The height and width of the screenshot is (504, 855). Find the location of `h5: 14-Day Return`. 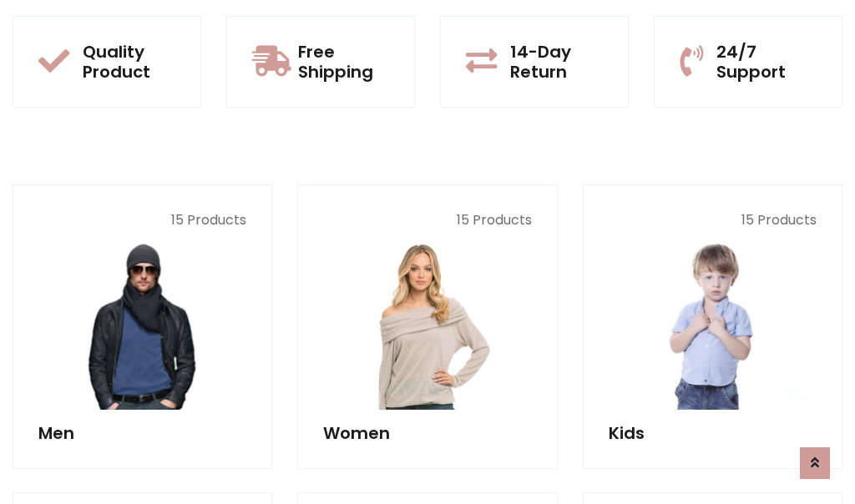

h5: 14-Day Return is located at coordinates (556, 61).